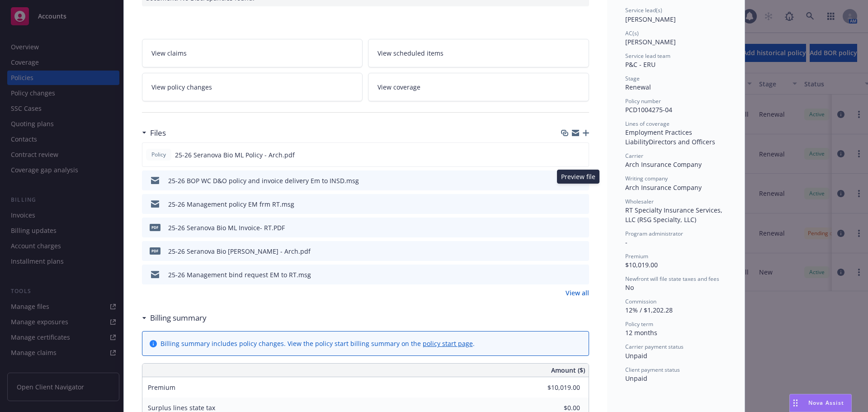 This screenshot has width=868, height=412. Describe the element at coordinates (654, 234) in the screenshot. I see `span: Program administrator` at that location.